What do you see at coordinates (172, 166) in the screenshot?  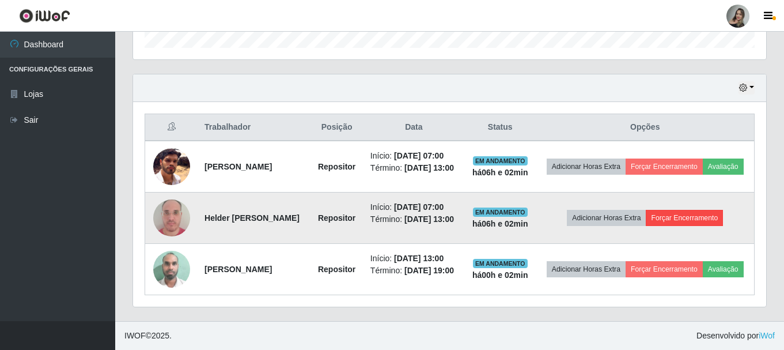 I see `img: 1734717801679.jpeg` at bounding box center [172, 166].